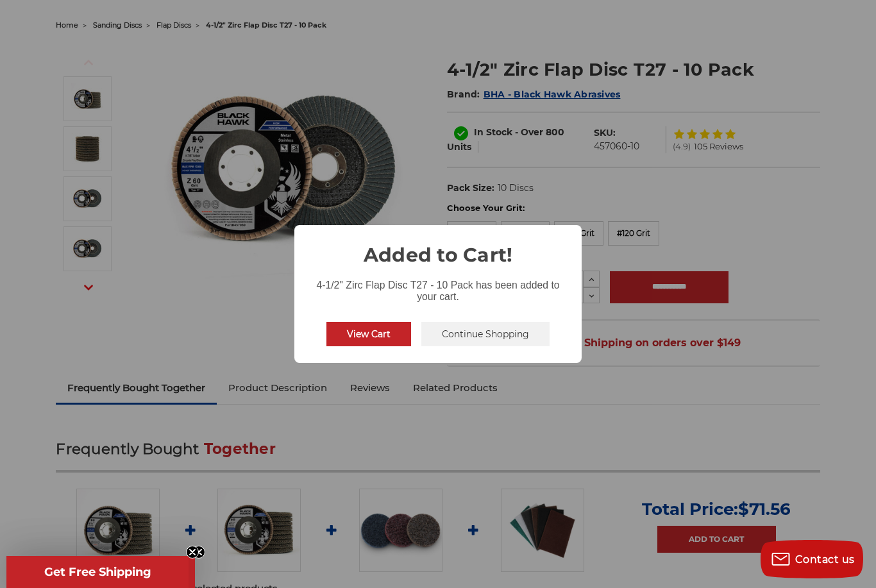 This screenshot has height=588, width=876. I want to click on h2: Added to Cart!, so click(438, 247).